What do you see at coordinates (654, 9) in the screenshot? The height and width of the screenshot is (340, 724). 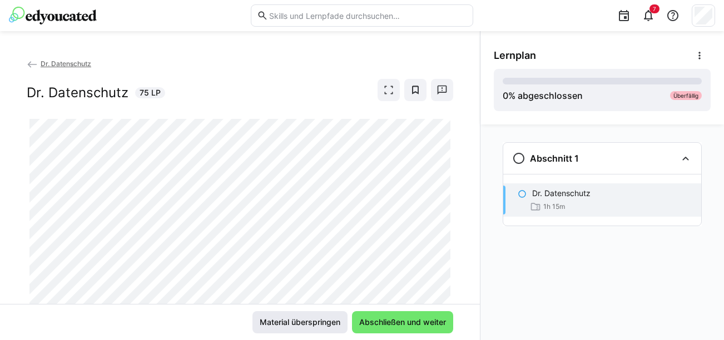 I see `span: 7` at bounding box center [654, 9].